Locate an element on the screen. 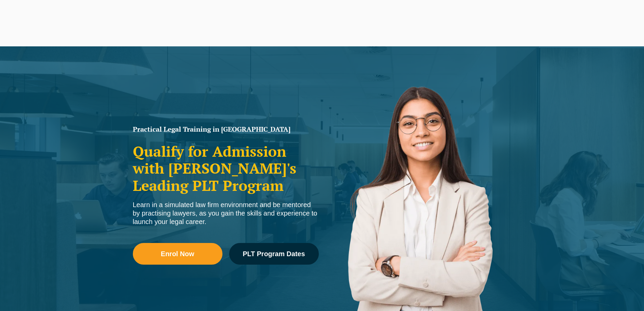  div: Learn in a simulated law firm environment and be mentored by practising lawyers, as you gain the ... is located at coordinates (226, 213).